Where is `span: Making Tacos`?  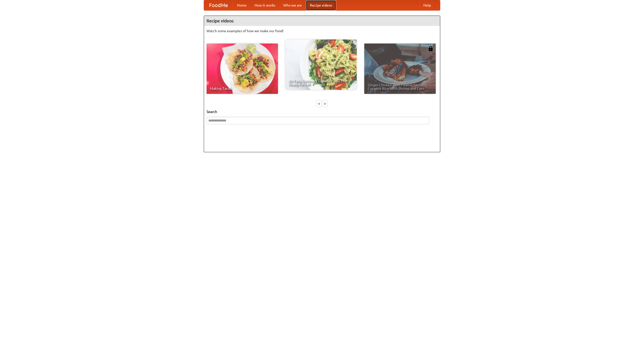
span: Making Tacos is located at coordinates (242, 89).